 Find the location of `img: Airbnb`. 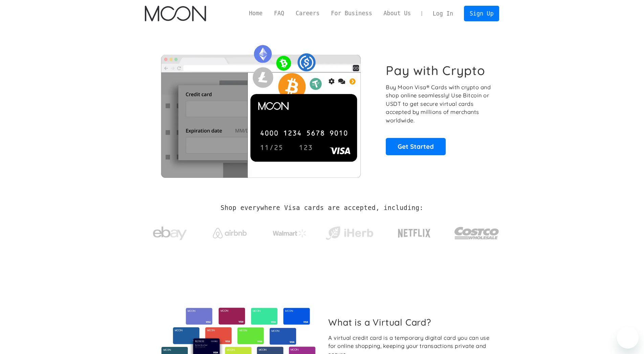

img: Airbnb is located at coordinates (230, 233).